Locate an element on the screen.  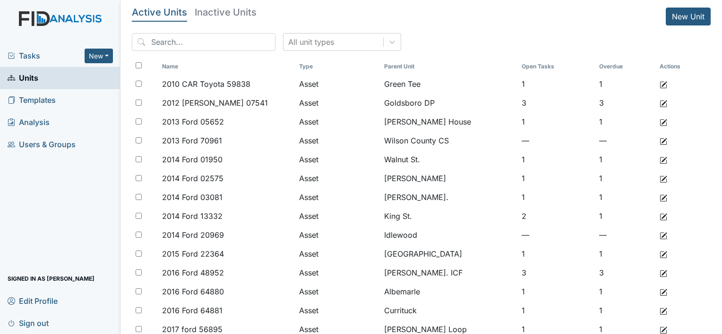
span: 2014 Ford 01950 is located at coordinates (192, 160).